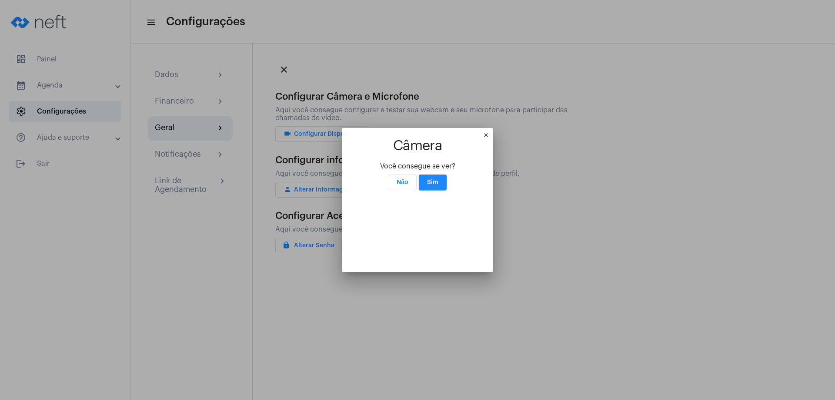 Image resolution: width=835 pixels, height=400 pixels. What do you see at coordinates (488, 137) in the screenshot?
I see `mat-icon: close` at bounding box center [488, 137].